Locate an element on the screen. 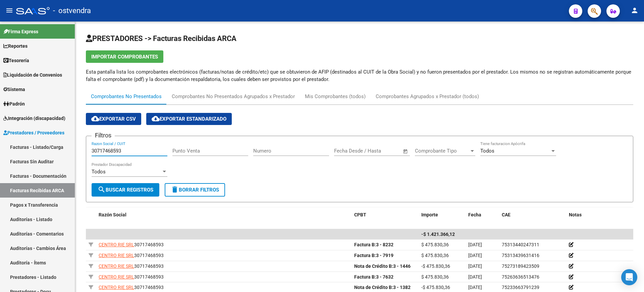 This screenshot has height=292, width=644. span: Razón Social is located at coordinates (112, 214).